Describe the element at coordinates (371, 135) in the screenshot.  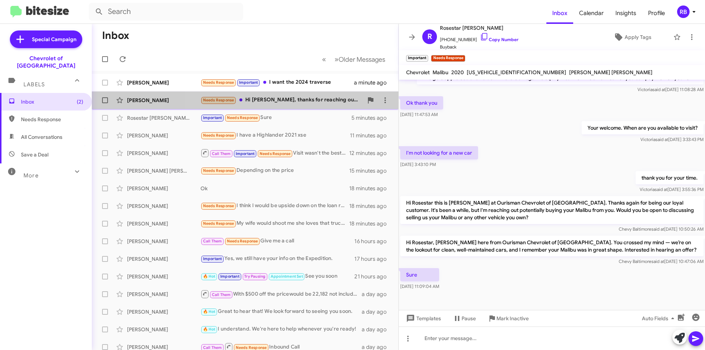
I see `div: 11 minutes ago` at that location.